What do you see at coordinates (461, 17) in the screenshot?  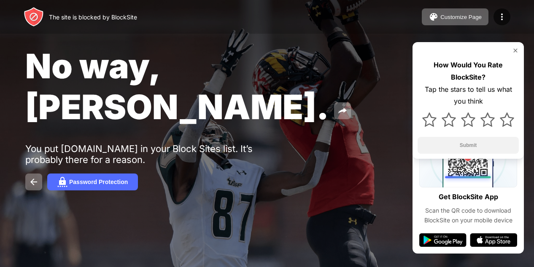 I see `div: Customize Page` at bounding box center [461, 17].